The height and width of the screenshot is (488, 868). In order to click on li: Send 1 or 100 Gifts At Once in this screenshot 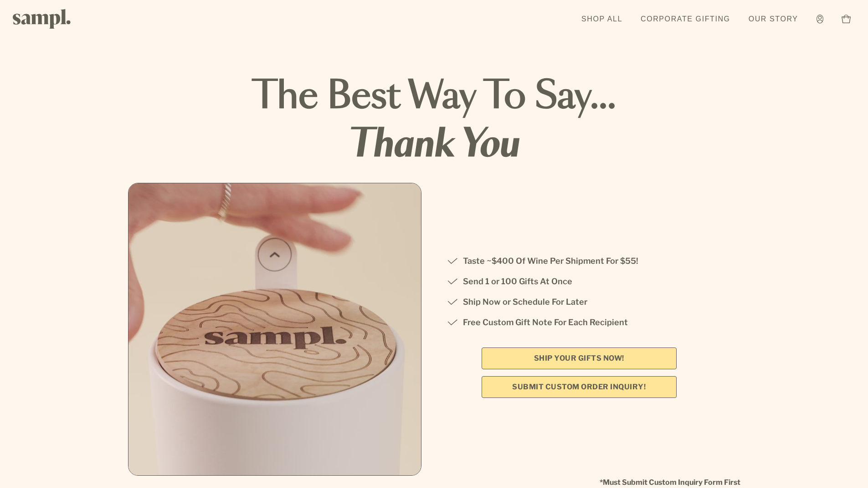, I will do `click(579, 282)`.